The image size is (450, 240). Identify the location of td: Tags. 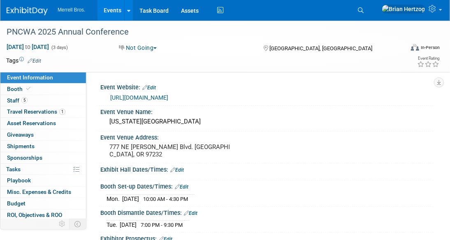
(23, 60).